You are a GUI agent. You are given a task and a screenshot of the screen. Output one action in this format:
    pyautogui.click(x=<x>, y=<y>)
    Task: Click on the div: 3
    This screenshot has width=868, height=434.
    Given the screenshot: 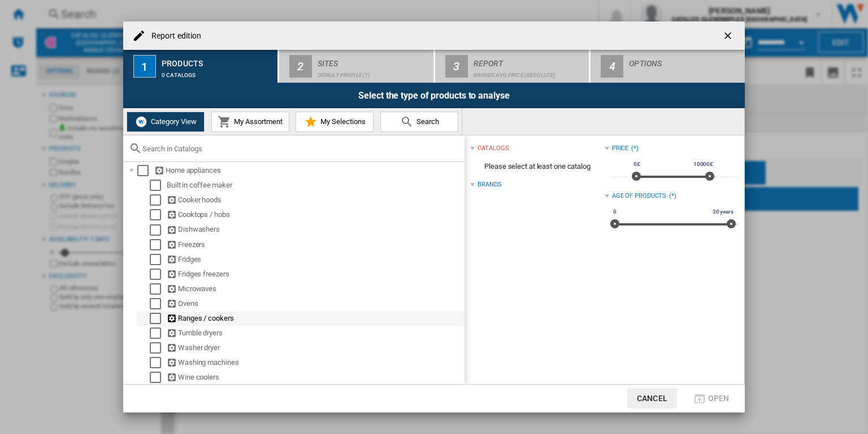 What is the action you would take?
    pyautogui.click(x=456, y=66)
    